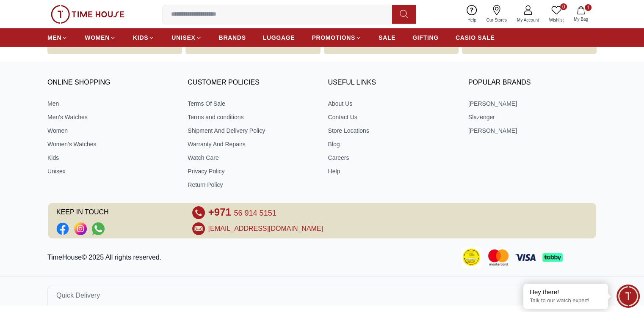  What do you see at coordinates (111, 144) in the screenshot?
I see `a: Women's Watches` at bounding box center [111, 144].